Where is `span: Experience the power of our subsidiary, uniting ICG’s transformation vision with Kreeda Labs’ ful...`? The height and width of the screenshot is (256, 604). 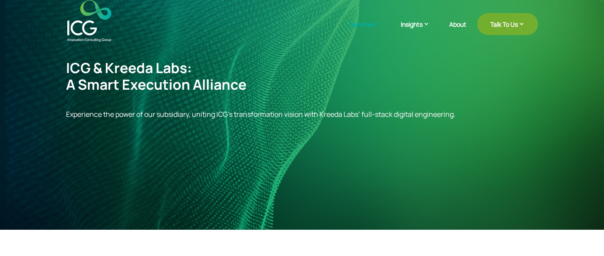
span: Experience the power of our subsidiary, uniting ICG’s transformation vision with Kreeda Labs’ ful... is located at coordinates (260, 114).